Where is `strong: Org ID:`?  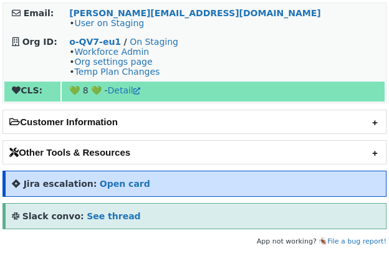 strong: Org ID: is located at coordinates (40, 42).